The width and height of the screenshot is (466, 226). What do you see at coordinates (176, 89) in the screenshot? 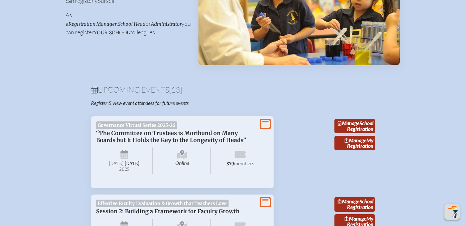
I see `span: [13]` at bounding box center [176, 89].